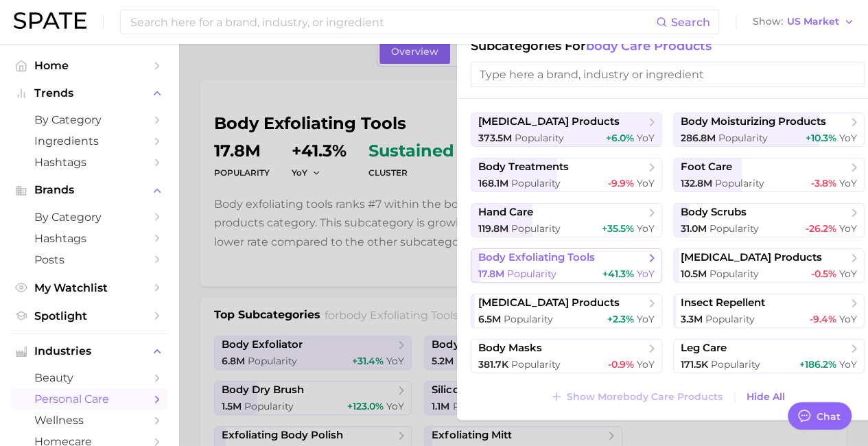 Image resolution: width=868 pixels, height=446 pixels. Describe the element at coordinates (89, 420) in the screenshot. I see `a: wellness` at that location.